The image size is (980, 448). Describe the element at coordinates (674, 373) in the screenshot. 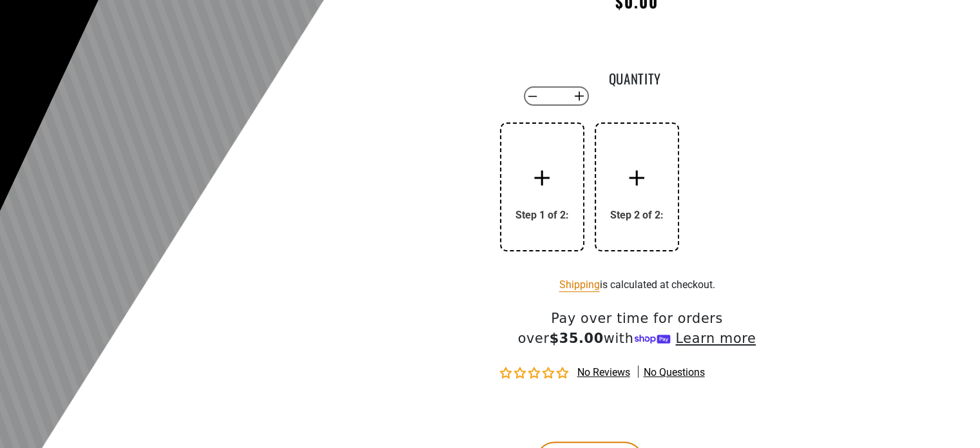

I see `span: No questions` at that location.